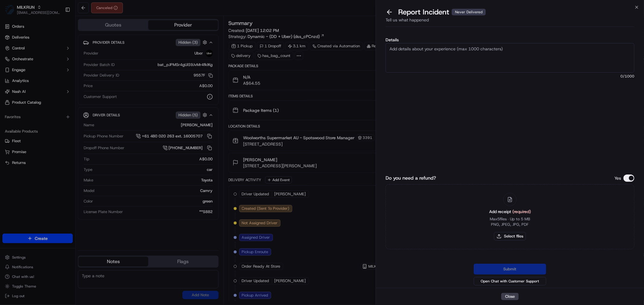  Describe the element at coordinates (510, 76) in the screenshot. I see `span: 0 /1000` at that location.